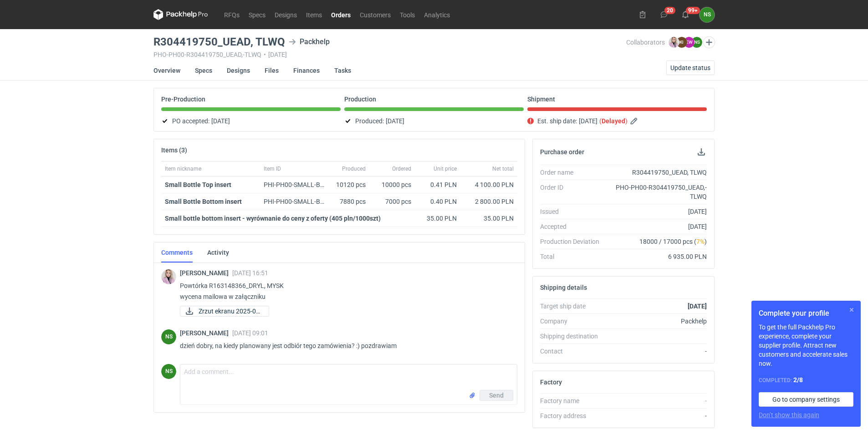 This screenshot has height=434, width=868. I want to click on div: Produced:, so click(434, 121).